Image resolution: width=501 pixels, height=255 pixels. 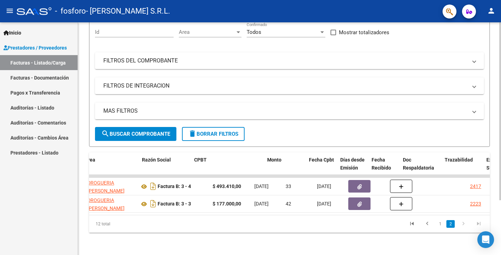 I want to click on span: Mostrar totalizadores, so click(x=364, y=32).